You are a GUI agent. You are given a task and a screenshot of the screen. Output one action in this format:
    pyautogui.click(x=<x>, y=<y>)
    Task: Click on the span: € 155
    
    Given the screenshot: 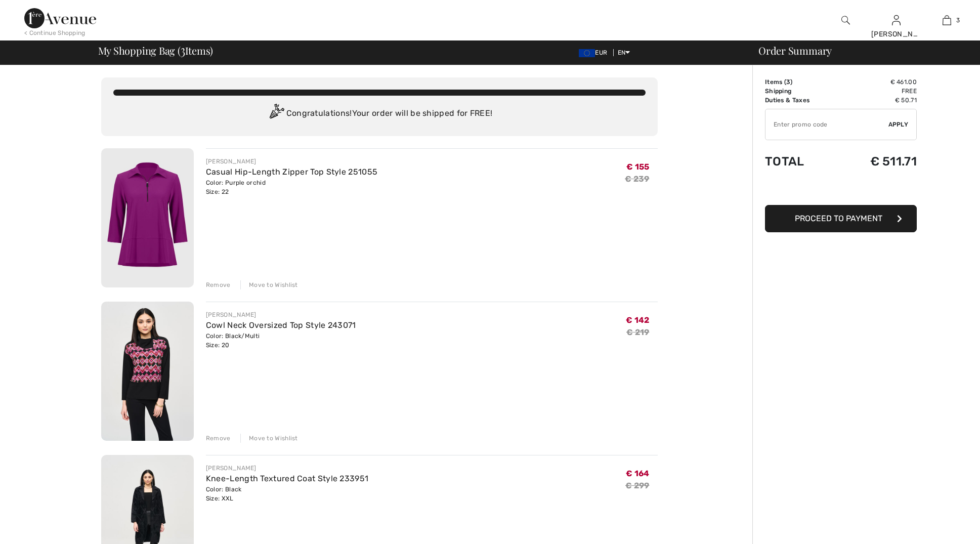 What is the action you would take?
    pyautogui.click(x=638, y=167)
    